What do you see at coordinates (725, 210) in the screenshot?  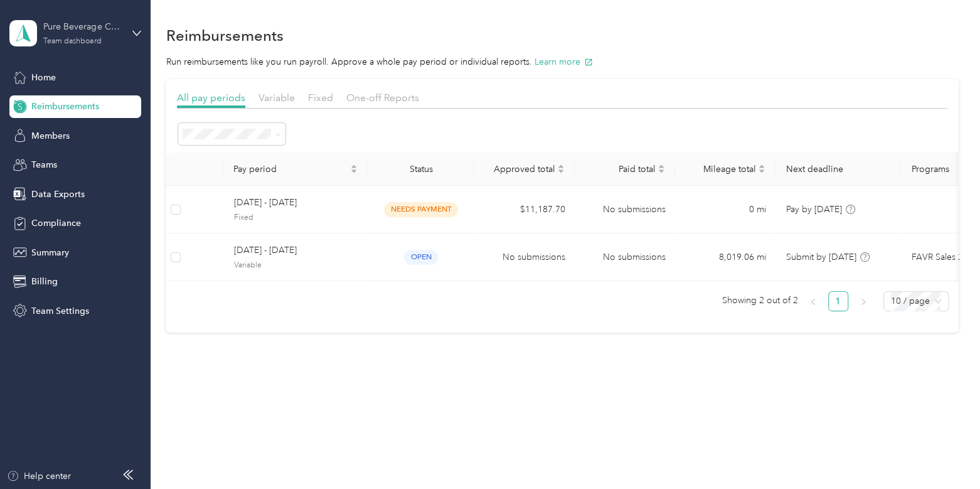 I see `td: 0 mi` at bounding box center [725, 210].